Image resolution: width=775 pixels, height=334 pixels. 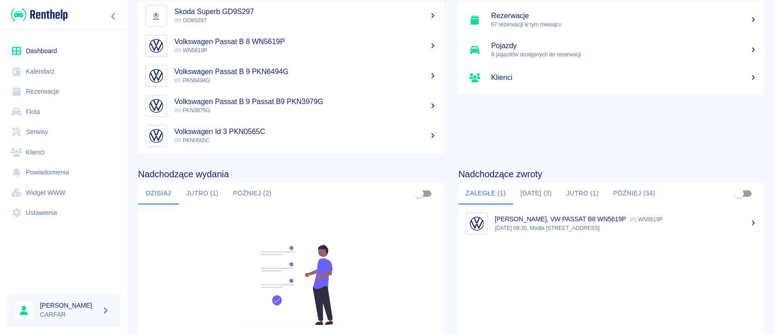 What do you see at coordinates (291, 136) in the screenshot?
I see `a: ImageVolkswagen Id 3 PKN0565C PKN0565C` at bounding box center [291, 136].